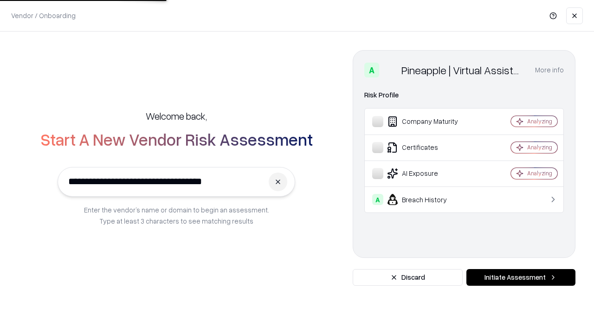 Image resolution: width=594 pixels, height=334 pixels. I want to click on div: AI Exposure, so click(427, 174).